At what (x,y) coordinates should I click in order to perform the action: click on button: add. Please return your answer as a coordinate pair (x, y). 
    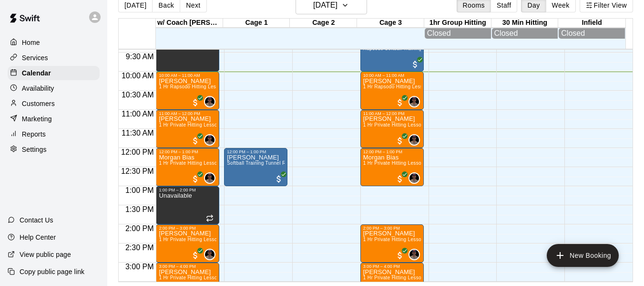
    Looking at the image, I should click on (582, 255).